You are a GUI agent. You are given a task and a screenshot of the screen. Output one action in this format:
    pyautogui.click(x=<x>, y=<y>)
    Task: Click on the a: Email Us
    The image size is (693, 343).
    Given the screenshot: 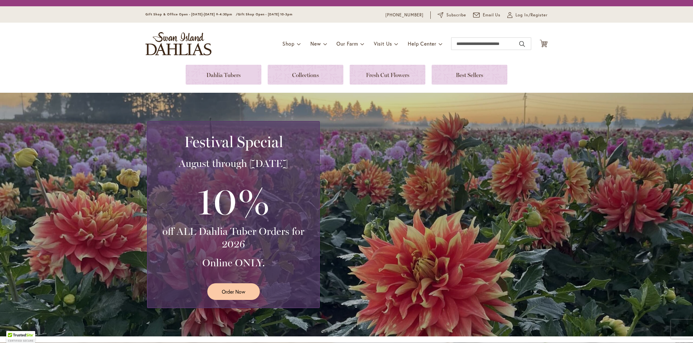 What is the action you would take?
    pyautogui.click(x=487, y=15)
    